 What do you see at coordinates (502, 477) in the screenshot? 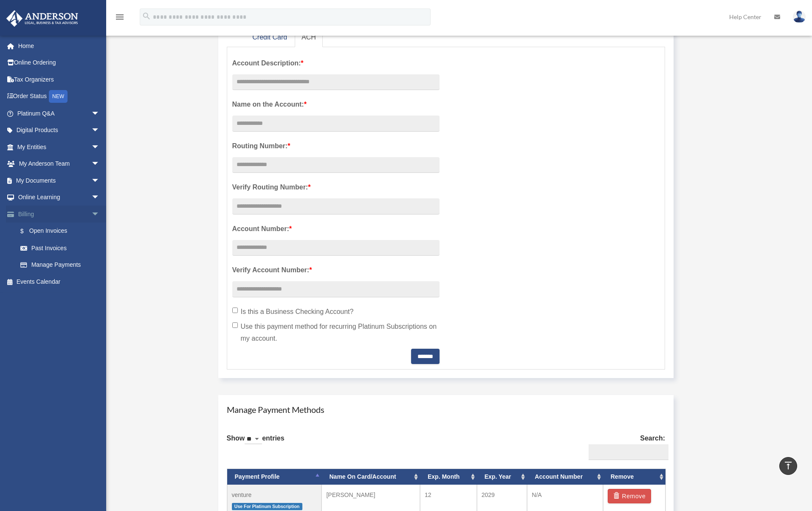
I see `th: Exp. Year: activate to sort column ascending` at bounding box center [502, 477].